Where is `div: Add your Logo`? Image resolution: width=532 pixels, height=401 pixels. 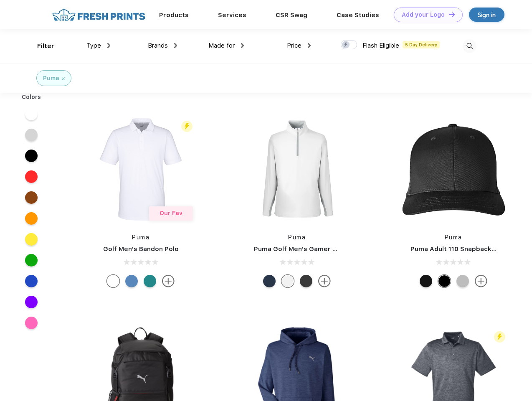 div: Add your Logo is located at coordinates (423, 15).